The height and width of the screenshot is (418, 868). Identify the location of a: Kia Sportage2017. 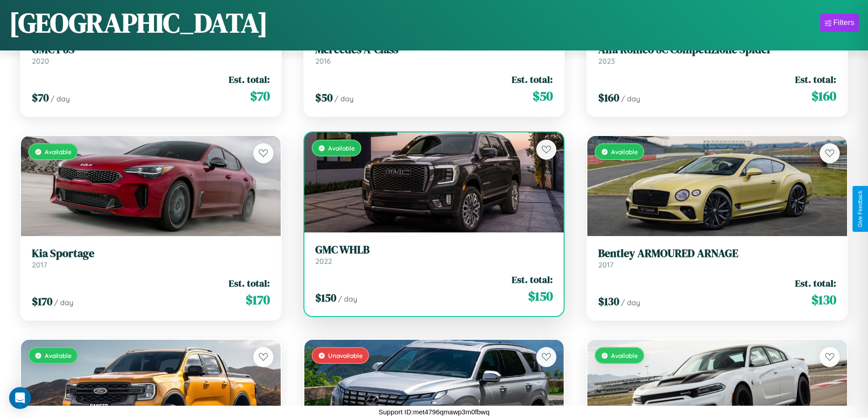
(151, 258).